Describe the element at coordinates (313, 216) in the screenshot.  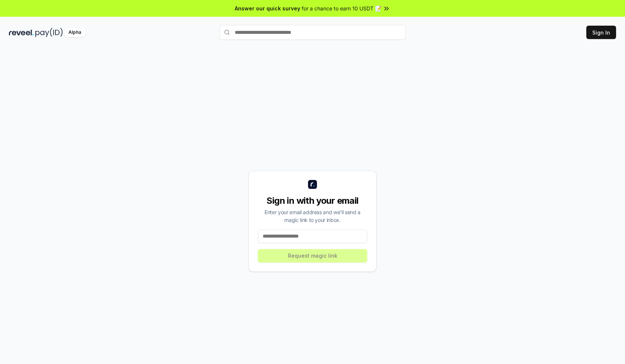
I see `div: Enter your email address and we’ll send a magic link to your inbox.` at that location.